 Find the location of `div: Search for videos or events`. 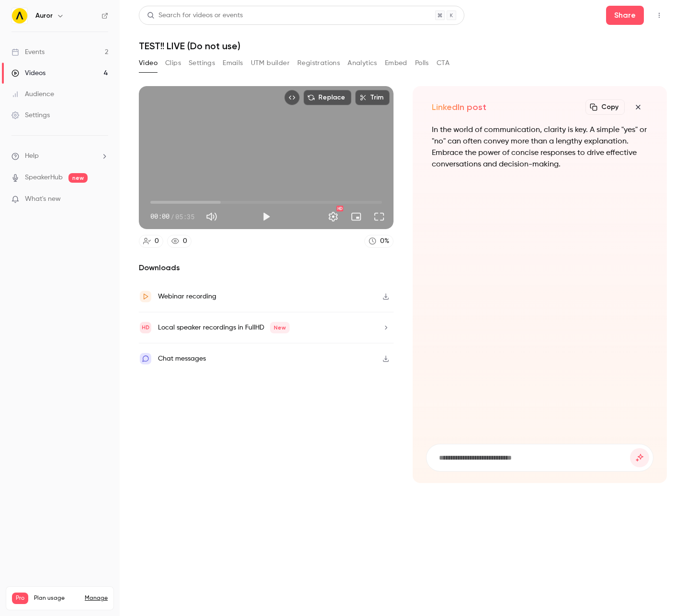

div: Search for videos or events is located at coordinates (195, 16).